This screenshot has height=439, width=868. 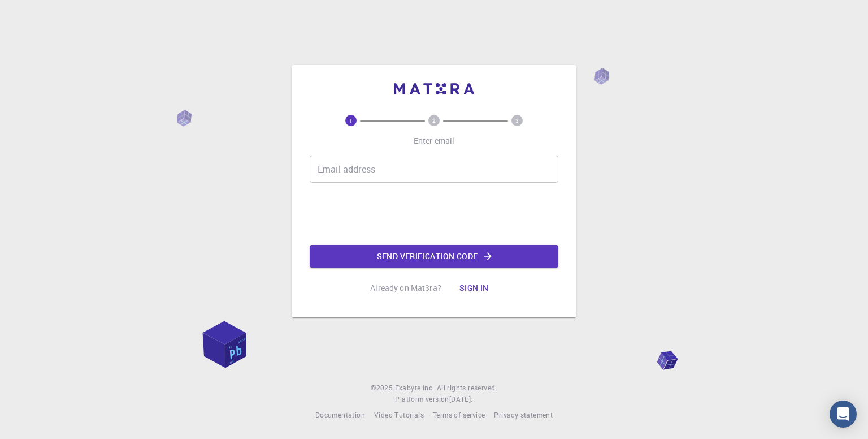 I want to click on p: Already on Mat3ra?, so click(x=406, y=288).